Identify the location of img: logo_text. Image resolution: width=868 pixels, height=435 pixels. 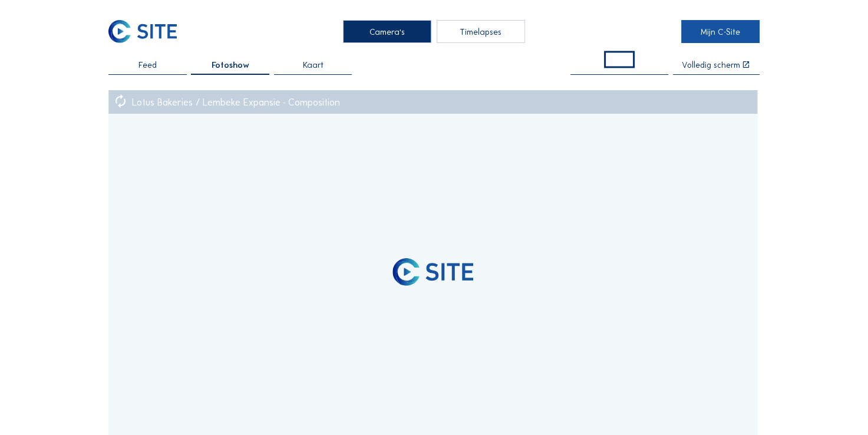
(449, 272).